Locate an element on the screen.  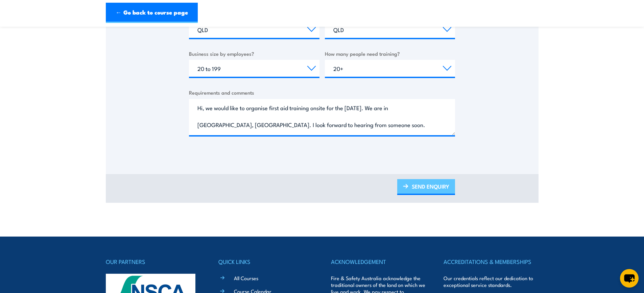
p: Our credentials reflect our dedication to exceptional service standards. is located at coordinates (491, 282).